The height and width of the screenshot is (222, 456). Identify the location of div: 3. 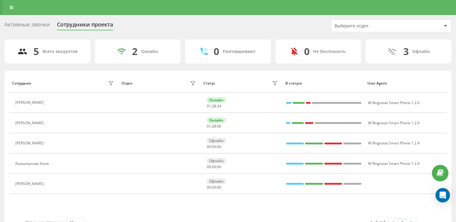
(406, 52).